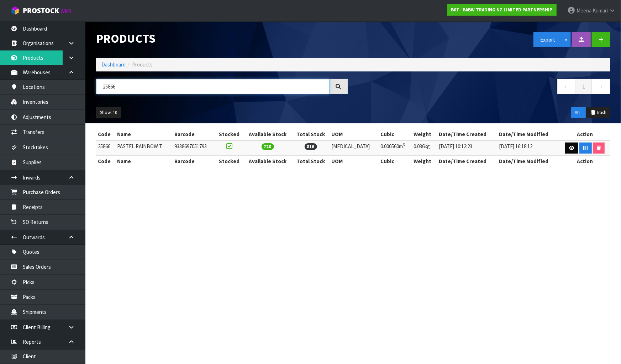 This screenshot has width=621, height=364. I want to click on span: Kumari, so click(600, 10).